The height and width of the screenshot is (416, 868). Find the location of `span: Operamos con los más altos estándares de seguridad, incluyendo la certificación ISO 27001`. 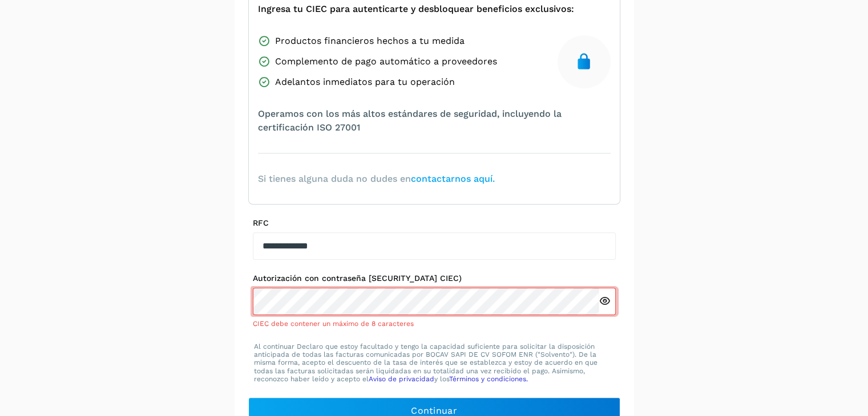

span: Operamos con los más altos estándares de seguridad, incluyendo la certificación ISO 27001 is located at coordinates (434, 121).